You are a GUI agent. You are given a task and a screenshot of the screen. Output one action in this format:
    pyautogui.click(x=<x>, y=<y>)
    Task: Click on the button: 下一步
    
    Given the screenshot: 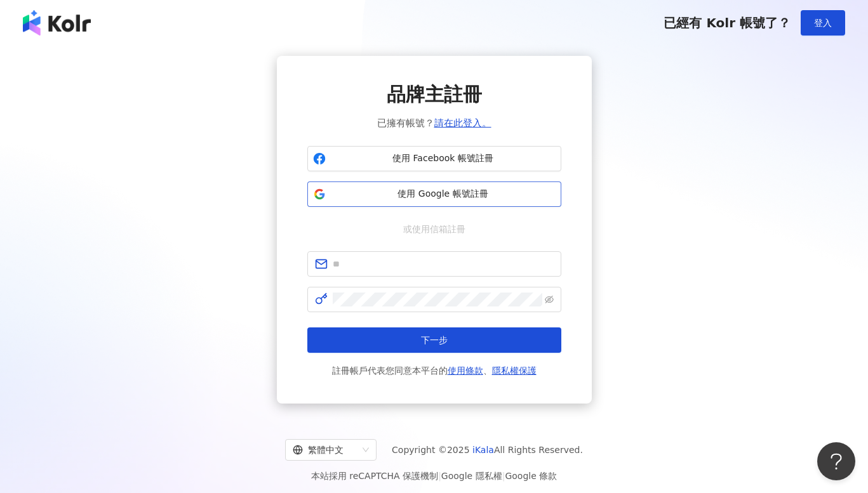 What is the action you would take?
    pyautogui.click(x=434, y=340)
    